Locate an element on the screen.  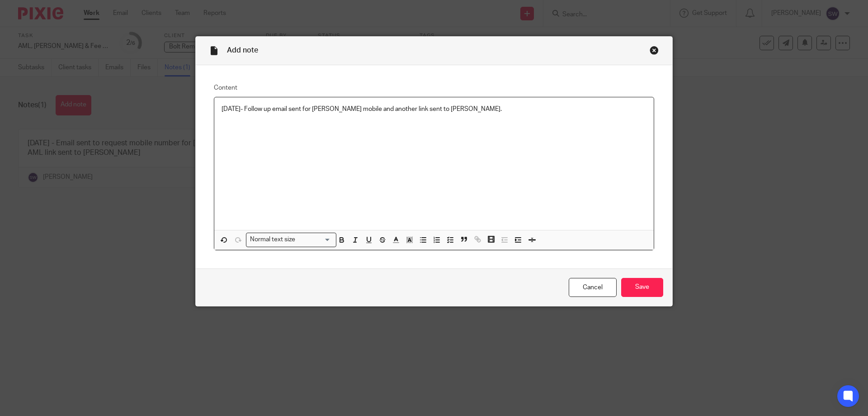
div: Close this dialog window is located at coordinates (654, 50).